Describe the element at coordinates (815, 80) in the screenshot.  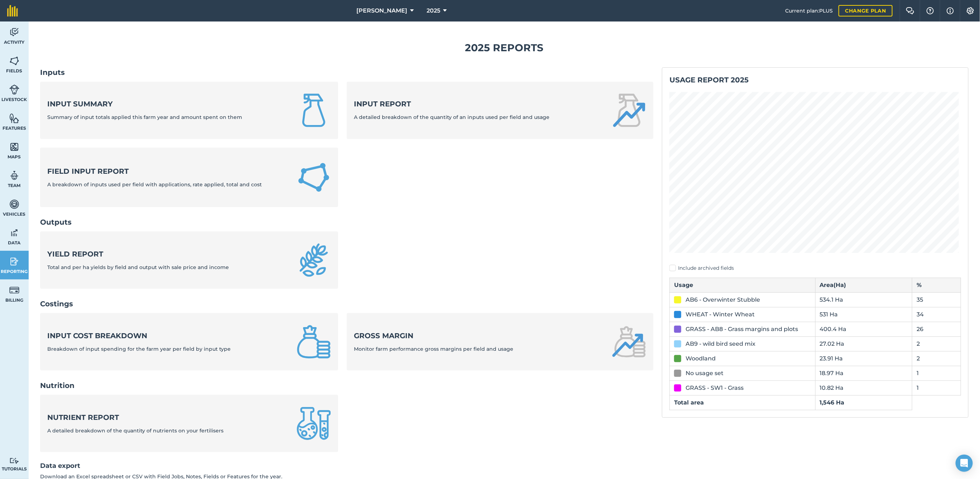
I see `h2: Usage report 2025` at that location.